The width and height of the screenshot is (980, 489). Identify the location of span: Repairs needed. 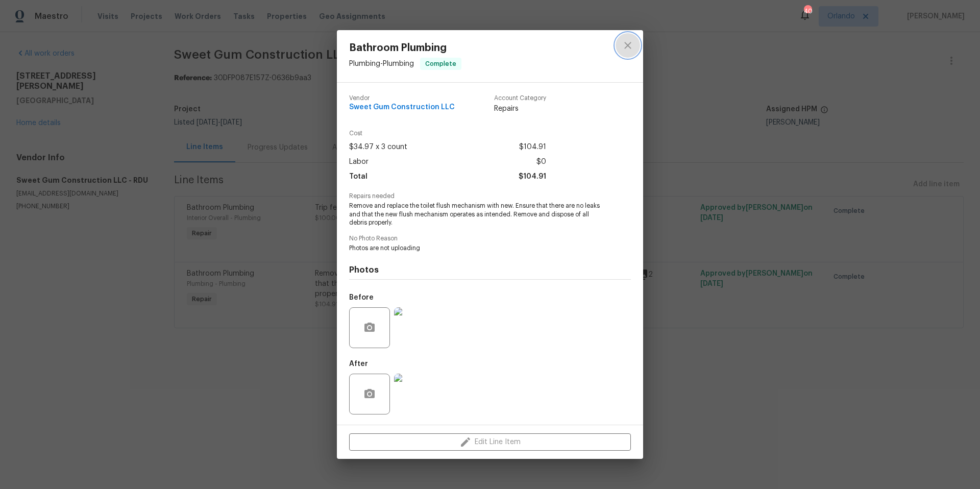
(490, 196).